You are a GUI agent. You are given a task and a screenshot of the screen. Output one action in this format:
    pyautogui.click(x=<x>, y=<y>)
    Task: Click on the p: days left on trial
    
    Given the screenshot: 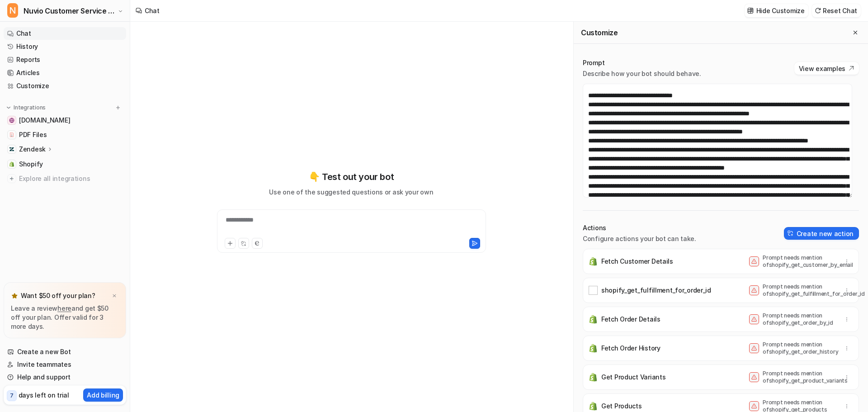 What is the action you would take?
    pyautogui.click(x=44, y=395)
    